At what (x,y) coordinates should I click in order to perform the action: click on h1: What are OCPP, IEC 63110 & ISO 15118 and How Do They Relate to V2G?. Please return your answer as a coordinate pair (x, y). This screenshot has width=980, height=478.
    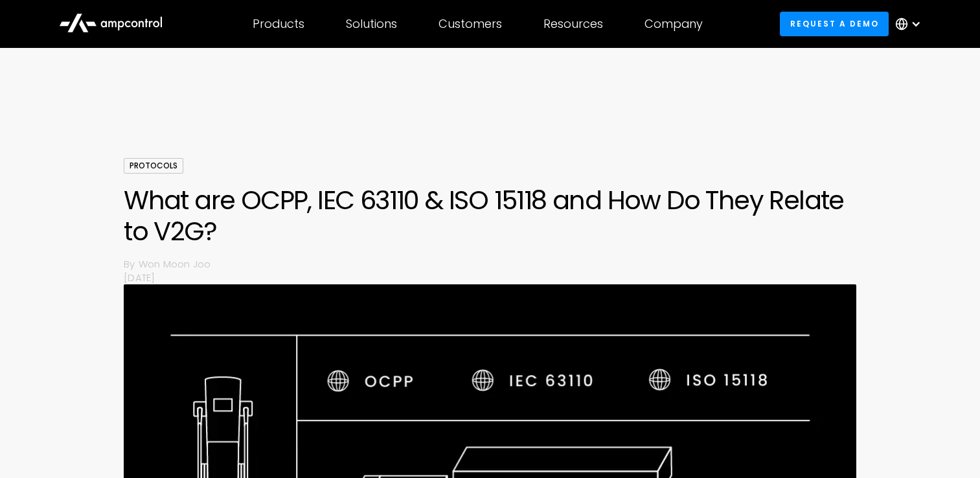
    Looking at the image, I should click on (490, 216).